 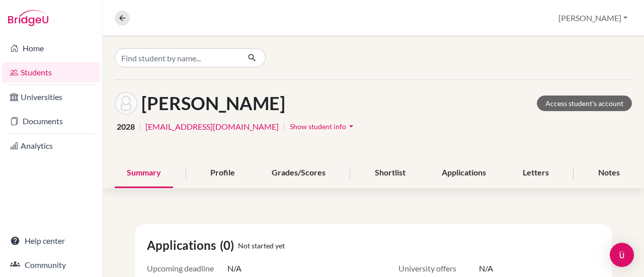 What do you see at coordinates (51, 73) in the screenshot?
I see `a: Students` at bounding box center [51, 73].